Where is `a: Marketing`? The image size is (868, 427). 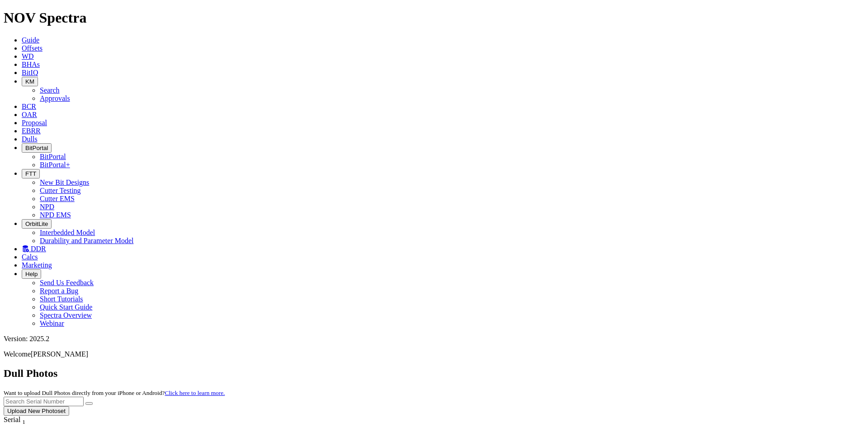
a: Marketing is located at coordinates (37, 265).